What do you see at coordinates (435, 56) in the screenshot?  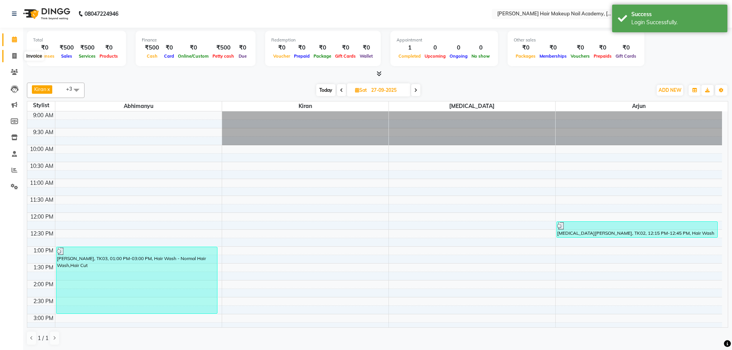 I see `span: Upcoming` at bounding box center [435, 56].